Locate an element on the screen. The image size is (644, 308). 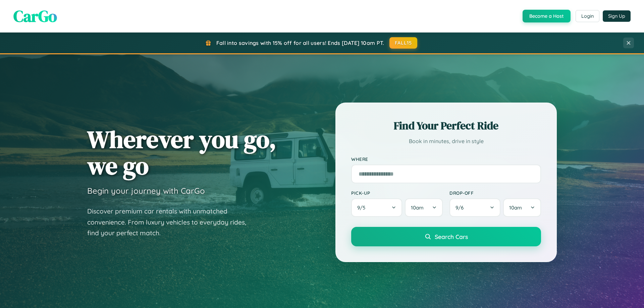
button: FALL15 is located at coordinates (403, 43).